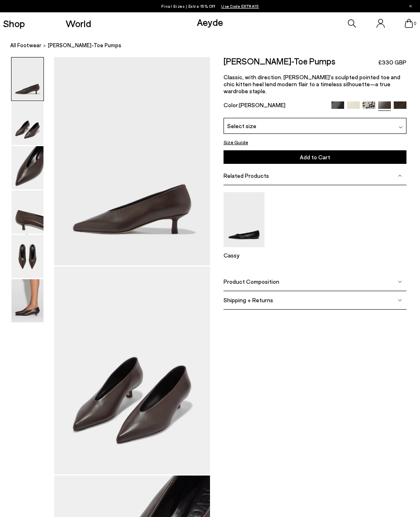  What do you see at coordinates (248, 300) in the screenshot?
I see `span: Shipping + Returns` at bounding box center [248, 300].